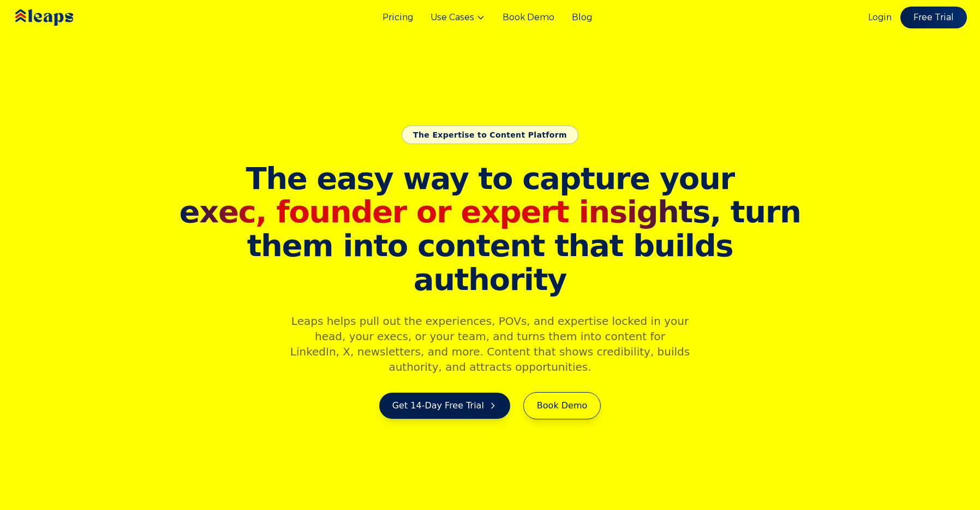  I want to click on span: , turn, so click(490, 211).